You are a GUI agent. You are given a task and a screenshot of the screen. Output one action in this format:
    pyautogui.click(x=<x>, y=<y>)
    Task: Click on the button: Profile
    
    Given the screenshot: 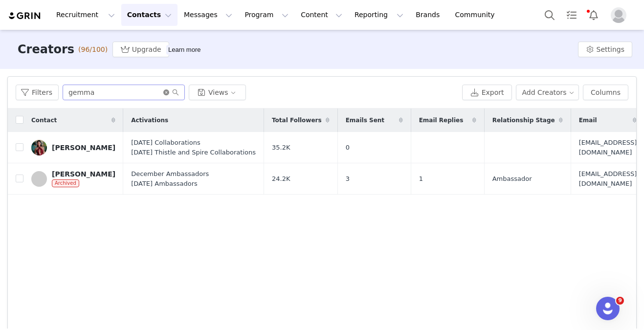 What is the action you would take?
    pyautogui.click(x=621, y=15)
    